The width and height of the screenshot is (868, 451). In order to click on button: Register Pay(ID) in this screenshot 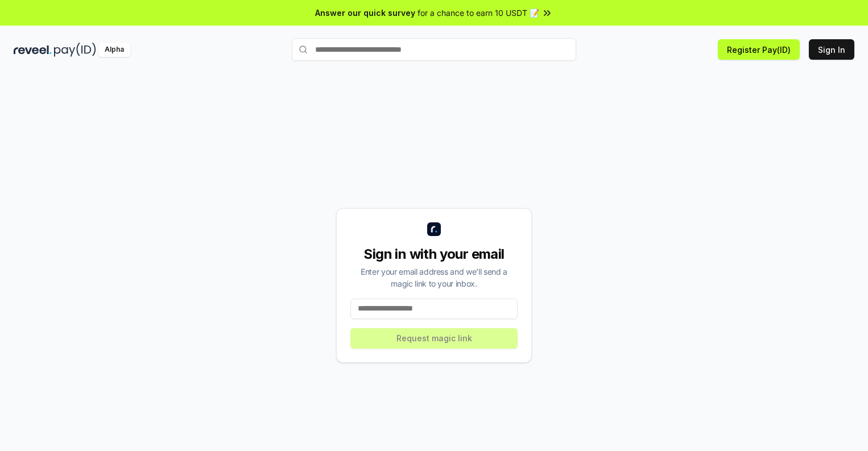, I will do `click(759, 49)`.